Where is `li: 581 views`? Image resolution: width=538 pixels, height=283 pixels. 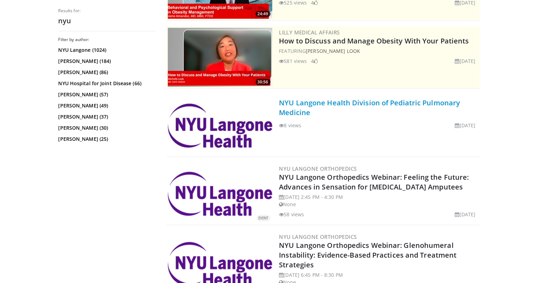 li: 581 views is located at coordinates (293, 61).